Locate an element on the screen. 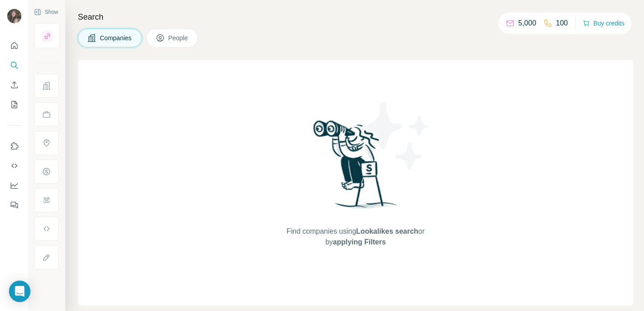 Image resolution: width=644 pixels, height=311 pixels. img: Surfe Illustration - Woman searching with binoculars is located at coordinates (356, 168).